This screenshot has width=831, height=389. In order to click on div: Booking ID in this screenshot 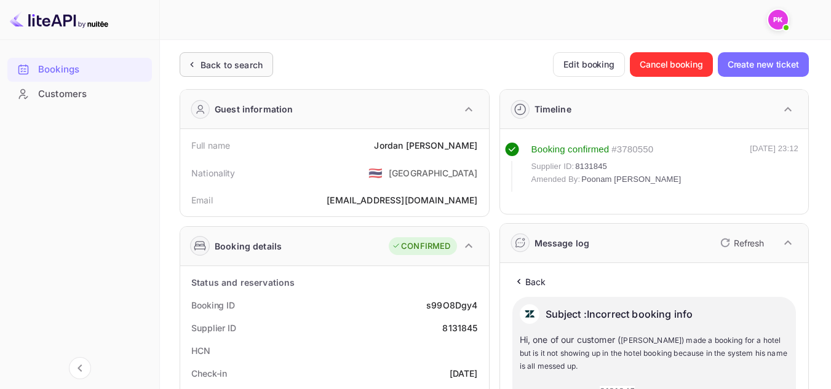, I will do `click(213, 305)`.